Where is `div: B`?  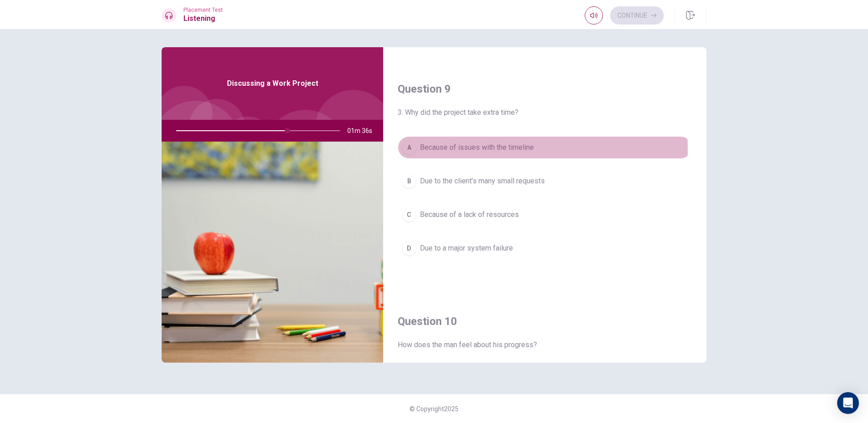 div: B is located at coordinates (409, 181).